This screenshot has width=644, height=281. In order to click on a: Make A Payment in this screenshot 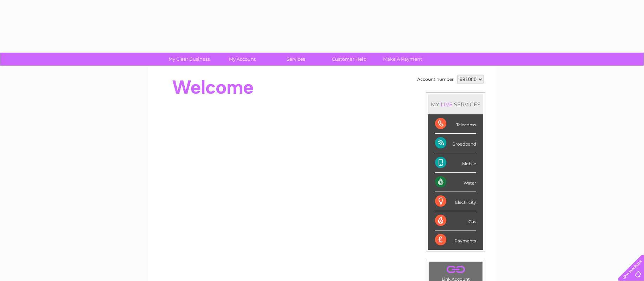, I will do `click(403, 59)`.